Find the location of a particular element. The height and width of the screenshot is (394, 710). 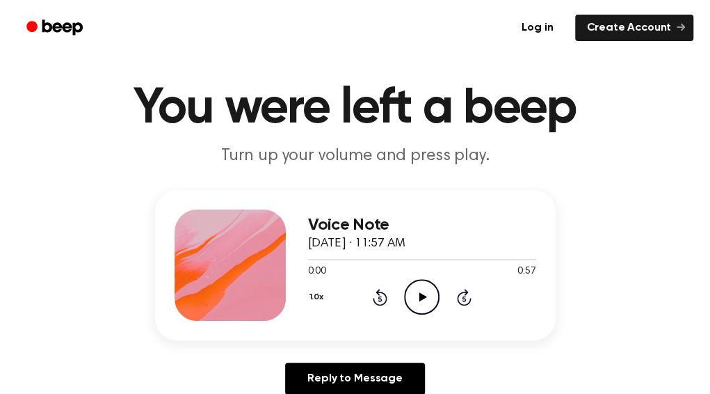

a: Beep is located at coordinates (56, 28).